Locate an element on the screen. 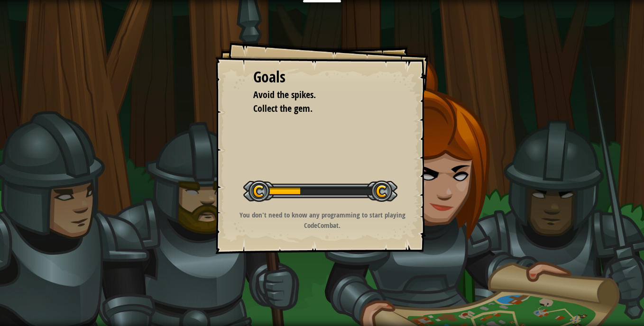 This screenshot has height=326, width=644. li: Collect the gem. is located at coordinates (315, 109).